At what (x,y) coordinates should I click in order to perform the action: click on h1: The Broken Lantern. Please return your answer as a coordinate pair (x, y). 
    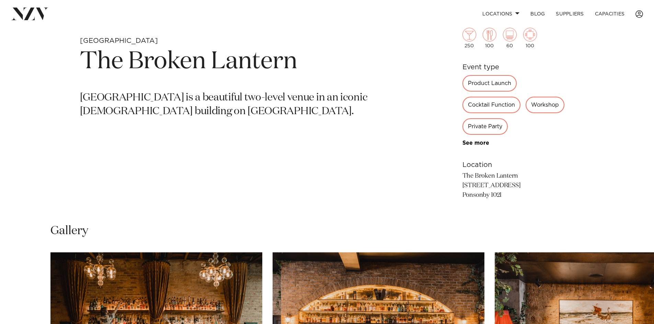
    Looking at the image, I should click on (247, 62).